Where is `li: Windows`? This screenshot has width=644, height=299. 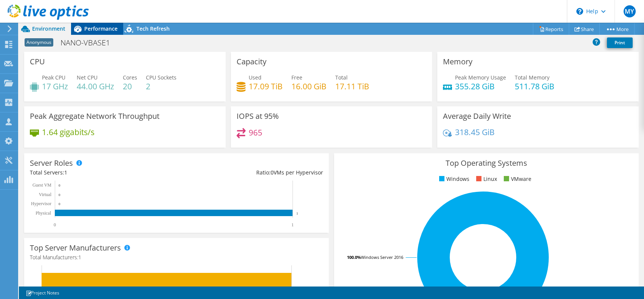 li: Windows is located at coordinates (453, 180).